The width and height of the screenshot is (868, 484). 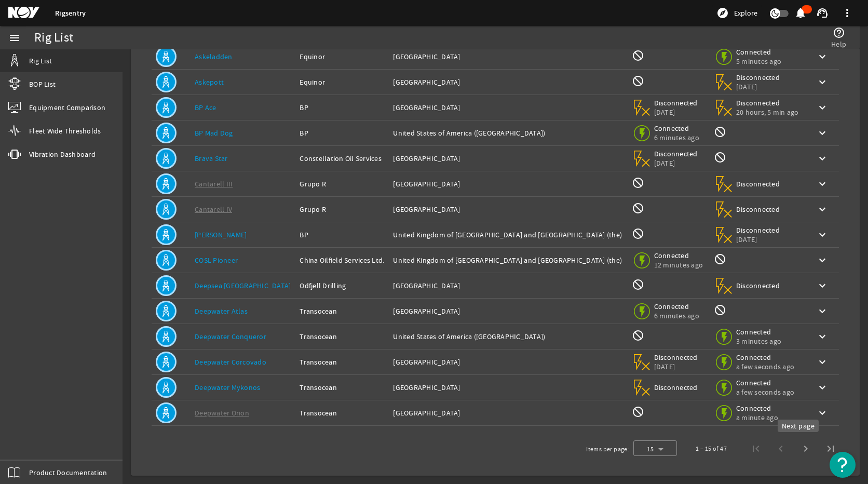 What do you see at coordinates (206, 107) in the screenshot?
I see `a: BP Ace` at bounding box center [206, 107].